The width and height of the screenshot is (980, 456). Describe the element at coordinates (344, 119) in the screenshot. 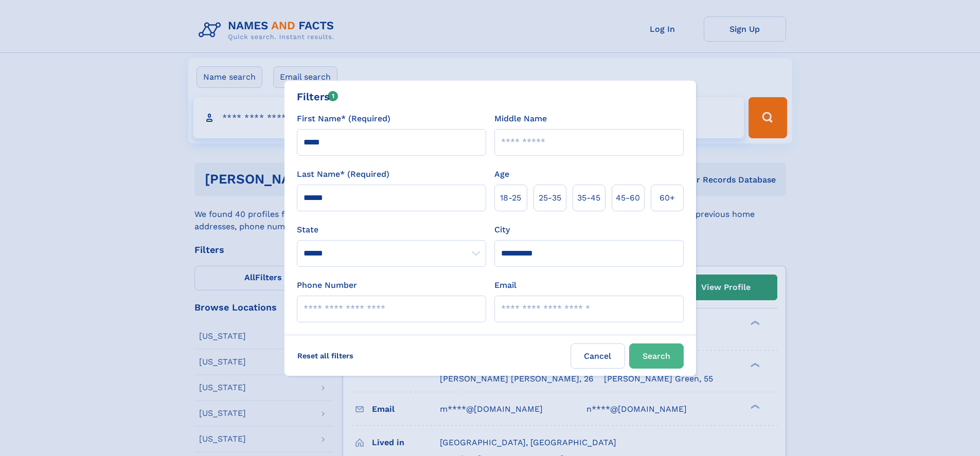

I see `label: First Name* (Required)` at that location.